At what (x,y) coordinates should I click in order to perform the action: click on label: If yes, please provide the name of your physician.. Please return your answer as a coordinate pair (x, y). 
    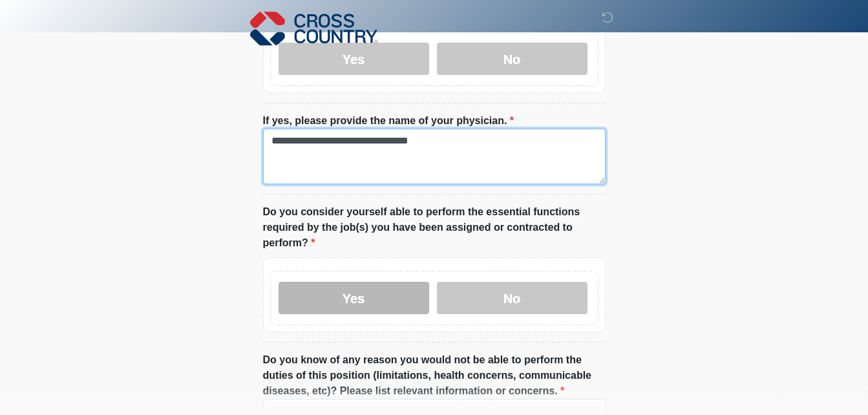
    Looking at the image, I should click on (389, 121).